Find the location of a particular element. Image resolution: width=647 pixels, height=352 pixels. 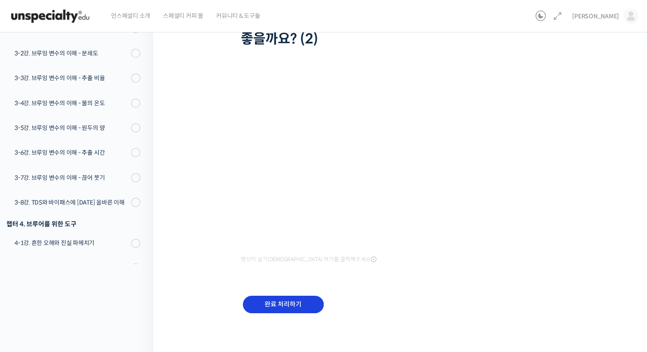

a: 대화 is located at coordinates (83, 280).